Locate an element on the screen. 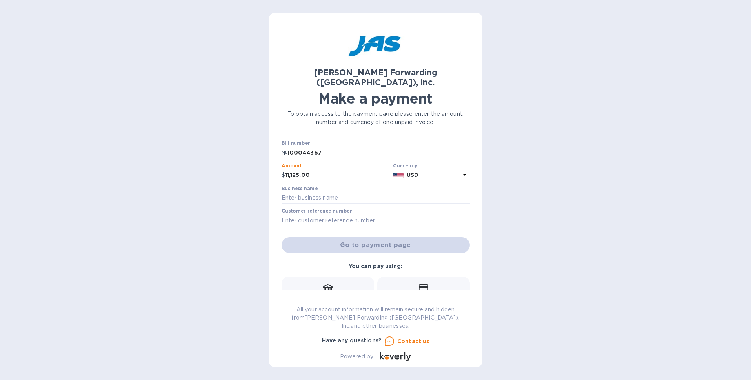 This screenshot has height=380, width=751. input: Enter bill number is located at coordinates (379, 153).